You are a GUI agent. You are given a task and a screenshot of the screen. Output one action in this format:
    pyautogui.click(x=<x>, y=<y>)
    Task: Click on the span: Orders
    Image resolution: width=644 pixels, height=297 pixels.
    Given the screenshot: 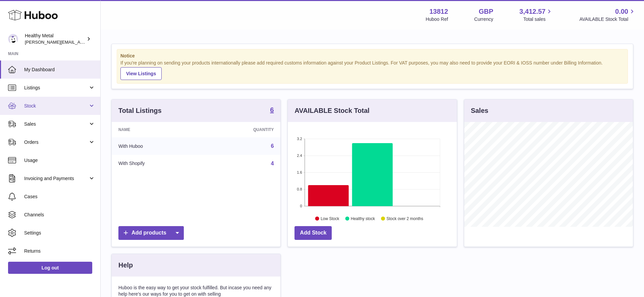 What is the action you would take?
    pyautogui.click(x=56, y=142)
    